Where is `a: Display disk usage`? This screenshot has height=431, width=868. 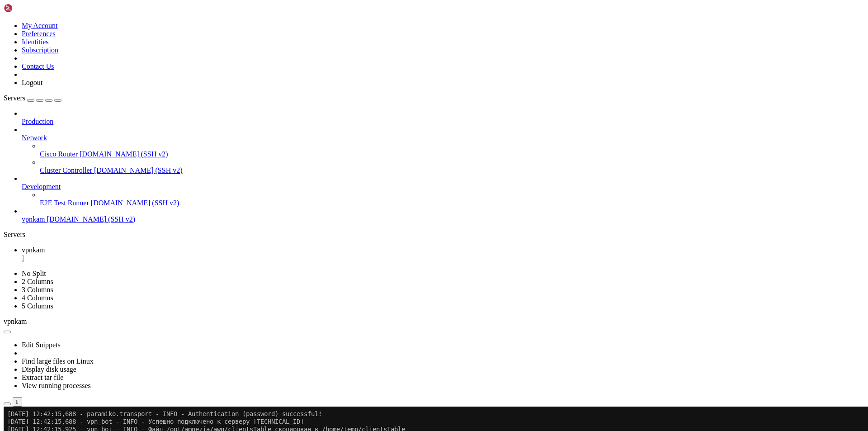 a: Display disk usage is located at coordinates (49, 369).